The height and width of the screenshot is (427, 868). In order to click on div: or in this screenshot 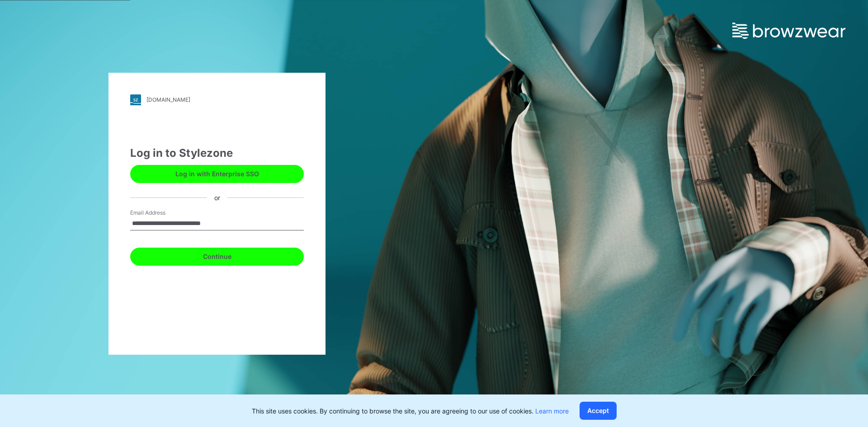, I will do `click(217, 197)`.